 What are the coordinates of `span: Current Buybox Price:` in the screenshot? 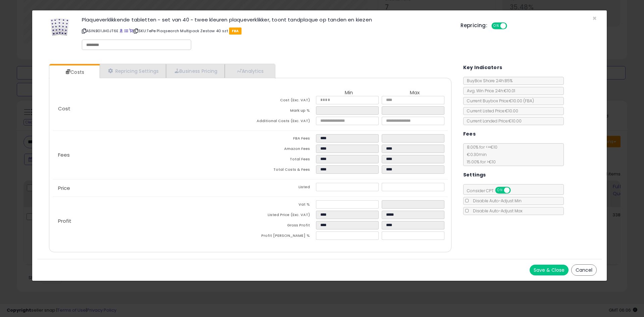 It's located at (498, 101).